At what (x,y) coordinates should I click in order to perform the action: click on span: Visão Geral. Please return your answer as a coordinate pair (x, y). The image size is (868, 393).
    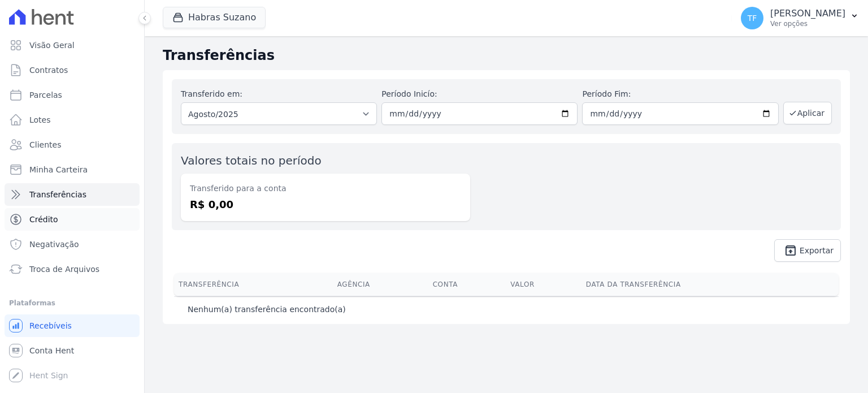
    Looking at the image, I should click on (52, 45).